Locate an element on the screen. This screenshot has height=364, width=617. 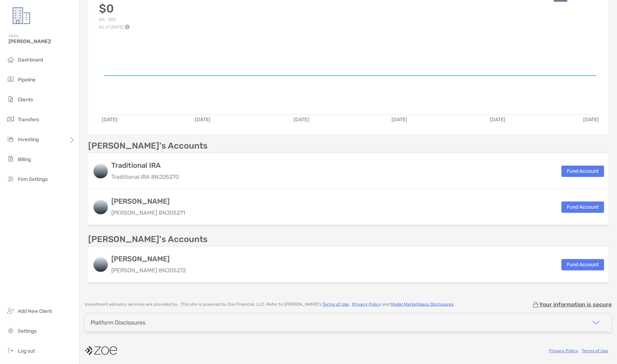
img: firm-settings icon is located at coordinates (11, 179).